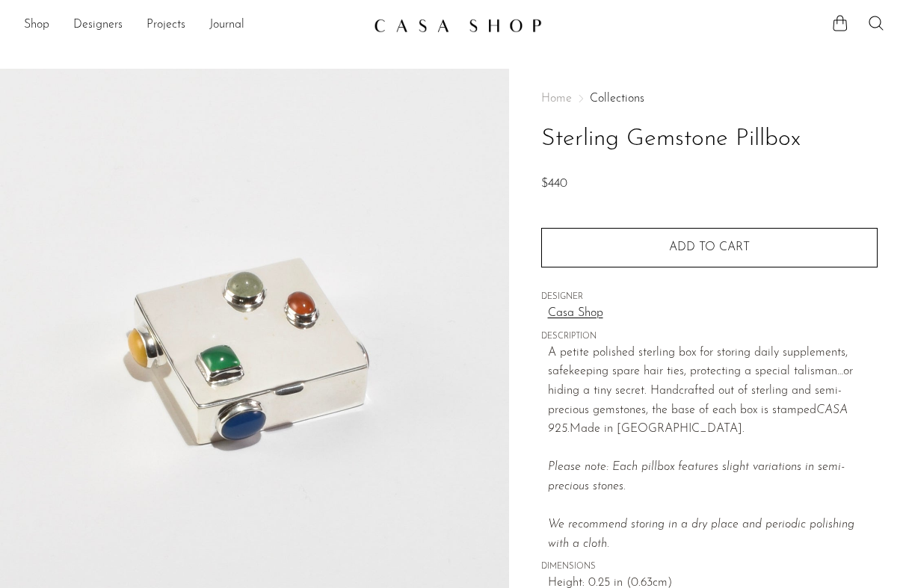 Image resolution: width=909 pixels, height=588 pixels. I want to click on span: Home, so click(557, 99).